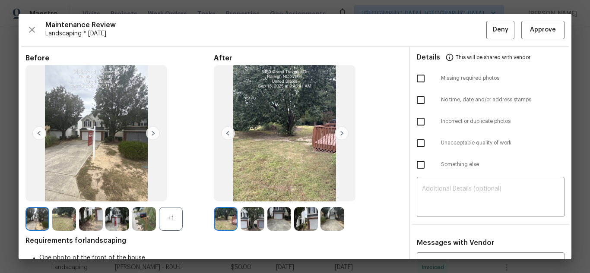 This screenshot has width=590, height=273. I want to click on span: Incorrect or duplicate photos, so click(502, 121).